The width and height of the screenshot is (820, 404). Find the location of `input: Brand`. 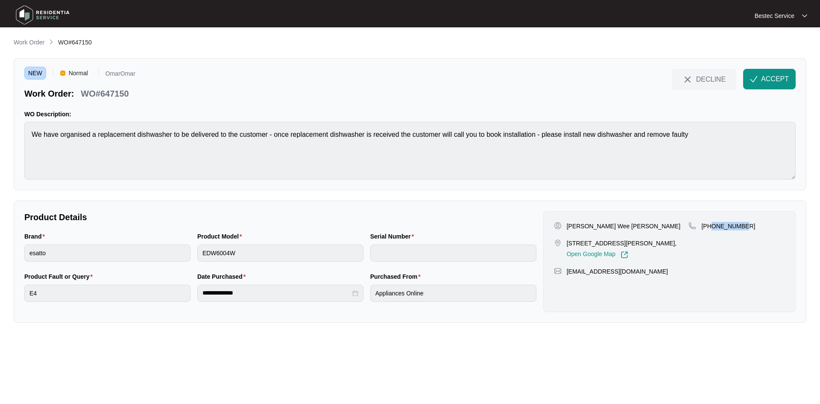

input: Brand is located at coordinates (107, 253).